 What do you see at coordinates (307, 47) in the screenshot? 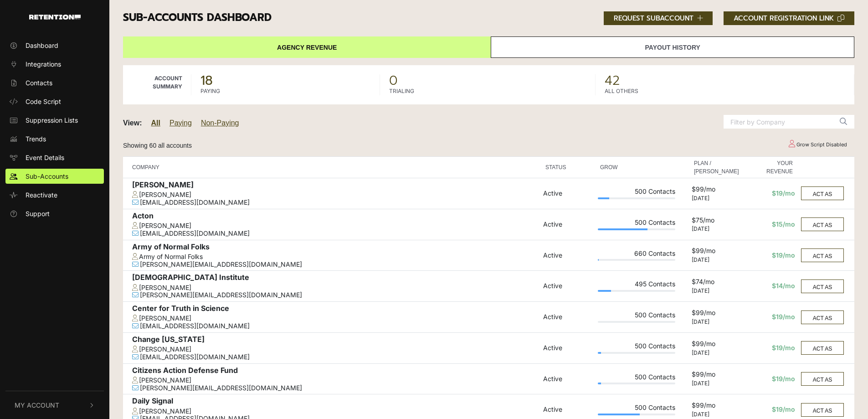
I see `a: Agency Revenue` at bounding box center [307, 47].